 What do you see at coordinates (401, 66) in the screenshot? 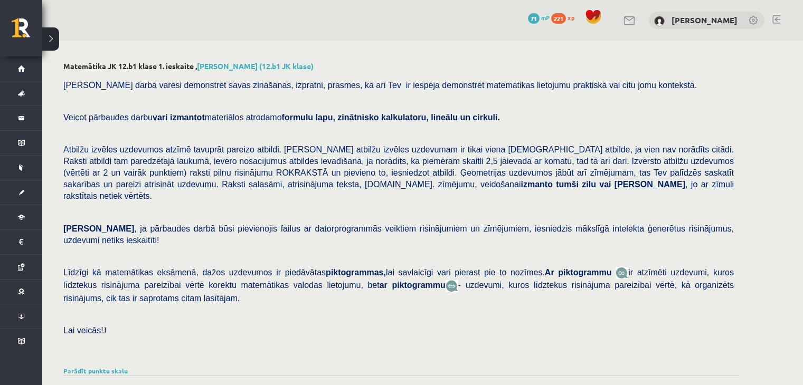
I see `h2: Matemātika JK 12.b1 klase 1. ieskaite ,` at bounding box center [401, 66].